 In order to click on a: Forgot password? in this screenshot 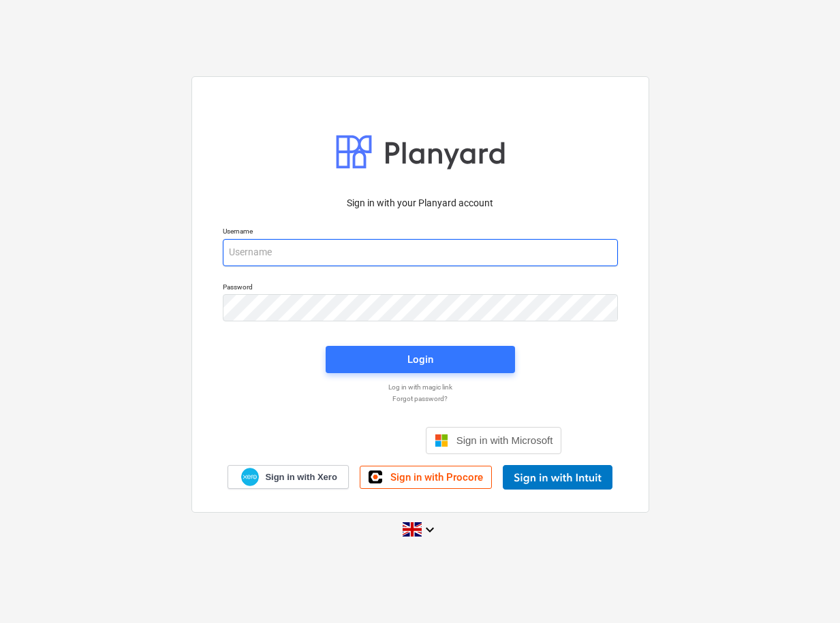, I will do `click(421, 398)`.